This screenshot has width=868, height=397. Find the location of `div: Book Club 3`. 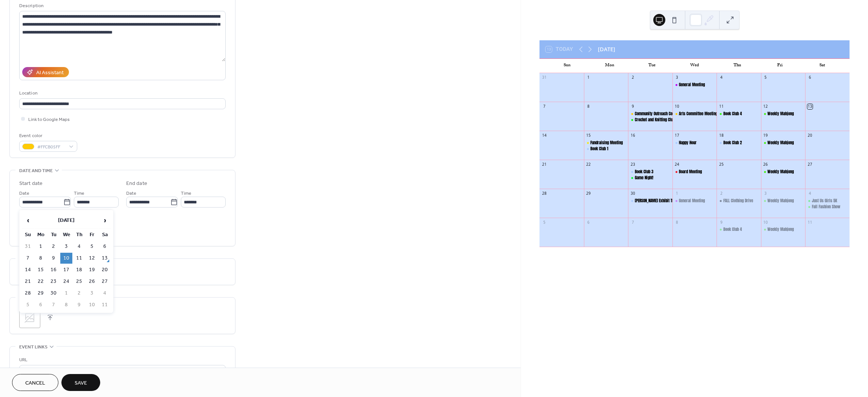

div: Book Club 3 is located at coordinates (651, 172).